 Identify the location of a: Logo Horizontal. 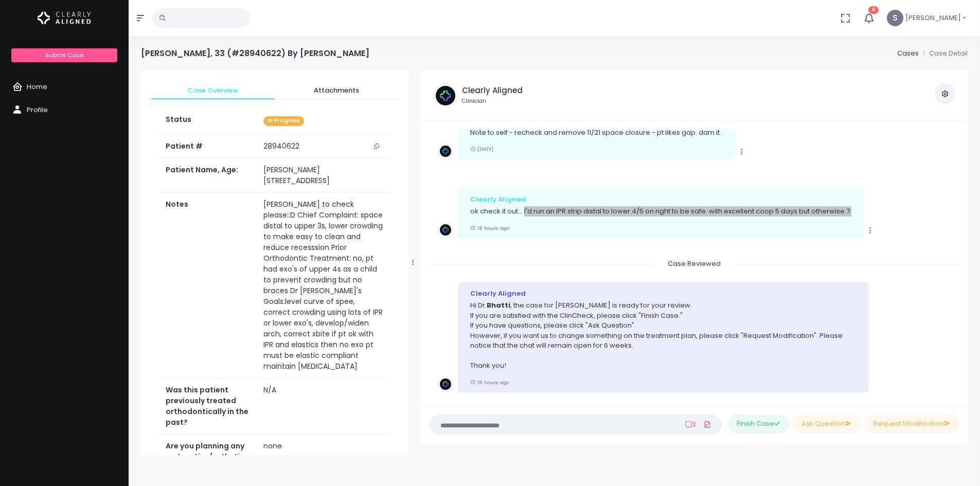
(64, 18).